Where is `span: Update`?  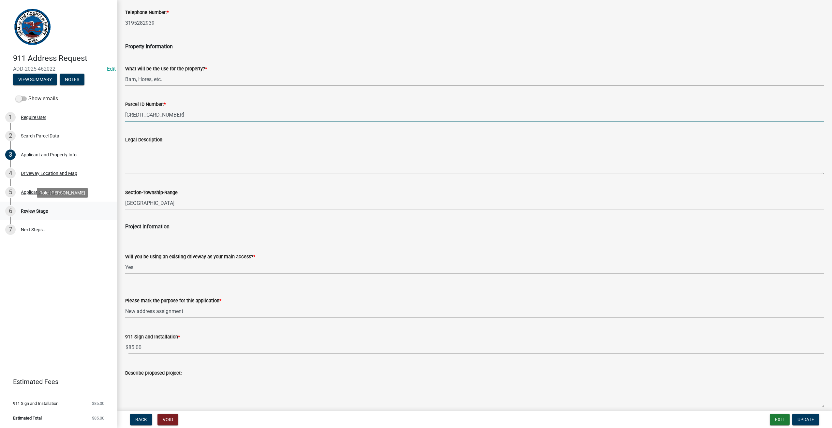 span: Update is located at coordinates (805, 420).